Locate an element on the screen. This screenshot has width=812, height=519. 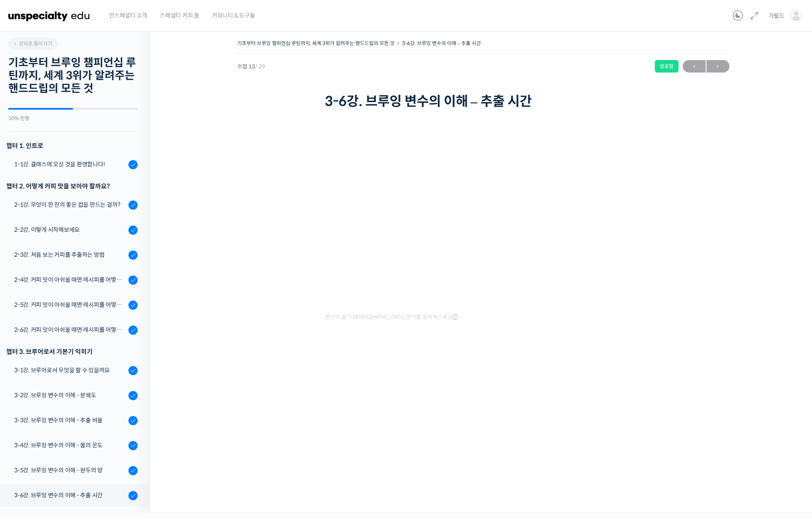
h2: 기초부터 브루잉 챔피언십 루틴까지, 세계 3위가 알려주는 핸드드립의 모든 것 is located at coordinates (73, 76).